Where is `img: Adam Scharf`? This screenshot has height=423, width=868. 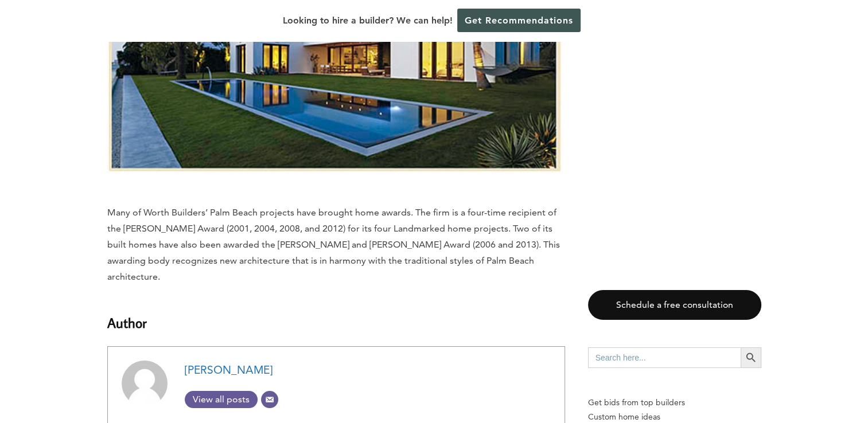 img: Adam Scharf is located at coordinates (145, 384).